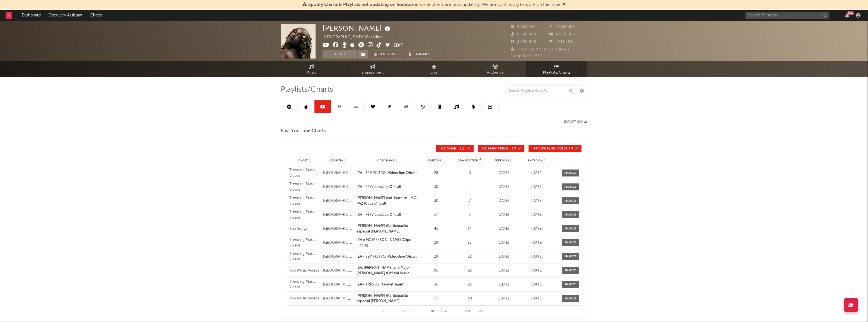 This screenshot has width=868, height=322. Describe the element at coordinates (468, 161) in the screenshot. I see `span: Peak Position` at that location.